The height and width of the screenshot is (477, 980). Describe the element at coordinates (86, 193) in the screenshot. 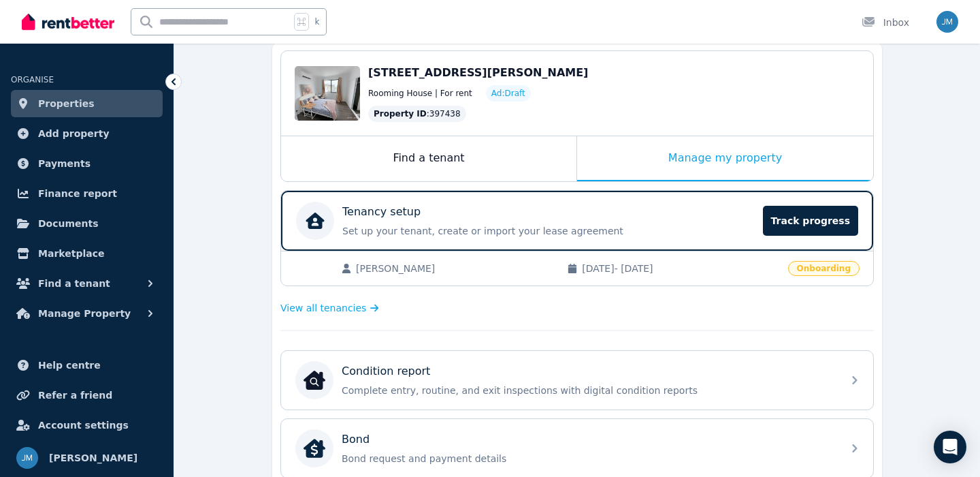

I see `a: Finance report` at that location.